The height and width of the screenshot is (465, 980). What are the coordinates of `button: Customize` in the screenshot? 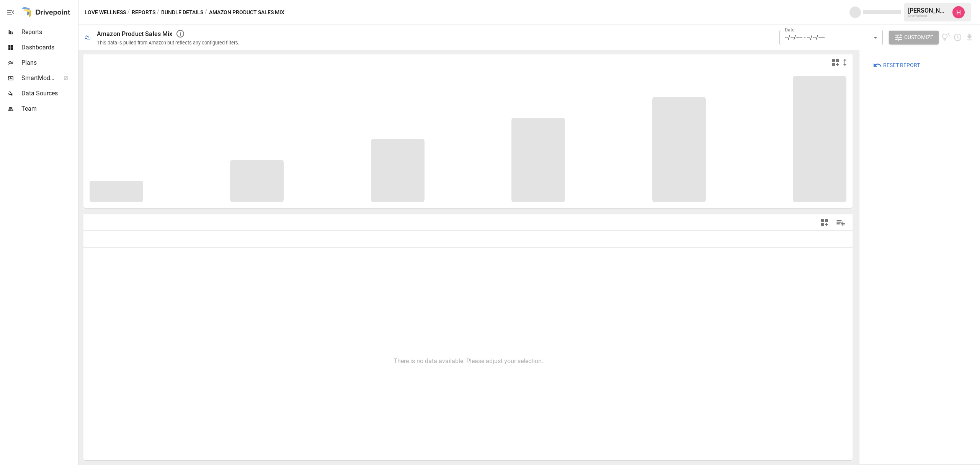 It's located at (913, 37).